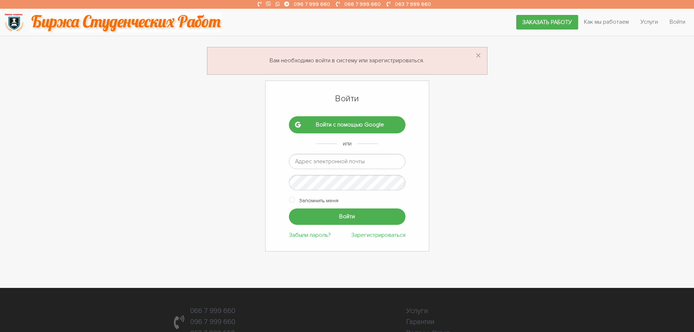 The height and width of the screenshot is (332, 694). Describe the element at coordinates (347, 61) in the screenshot. I see `p: Вам необходимо войти в систему или зарегистрироваться.` at that location.